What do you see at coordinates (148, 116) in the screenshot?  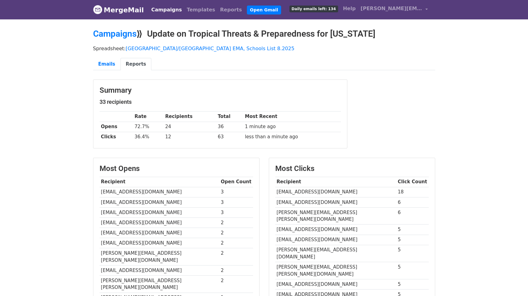 I see `th: Rate` at bounding box center [148, 116].